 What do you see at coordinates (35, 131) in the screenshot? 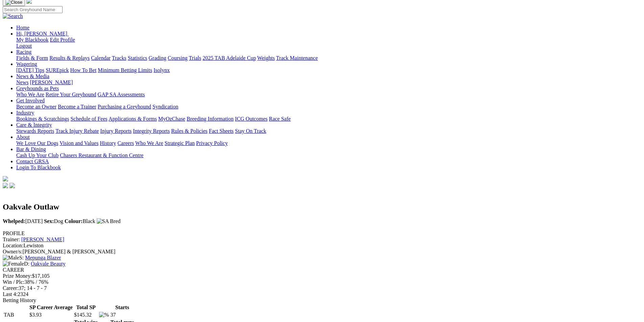
I see `a: Stewards Reports` at bounding box center [35, 131].